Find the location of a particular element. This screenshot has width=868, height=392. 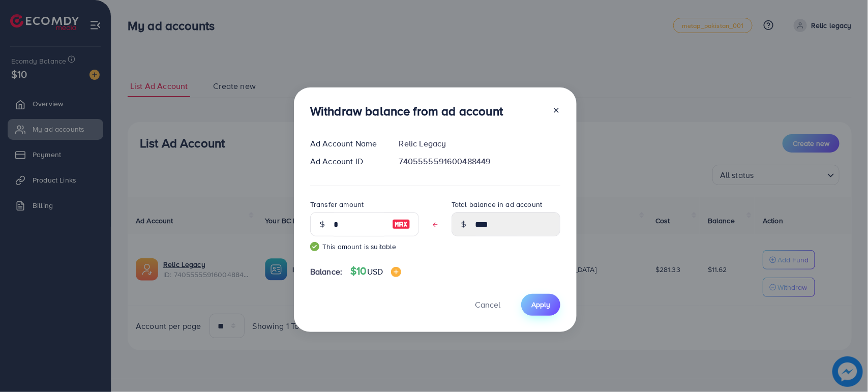

span: USD is located at coordinates (375, 271).